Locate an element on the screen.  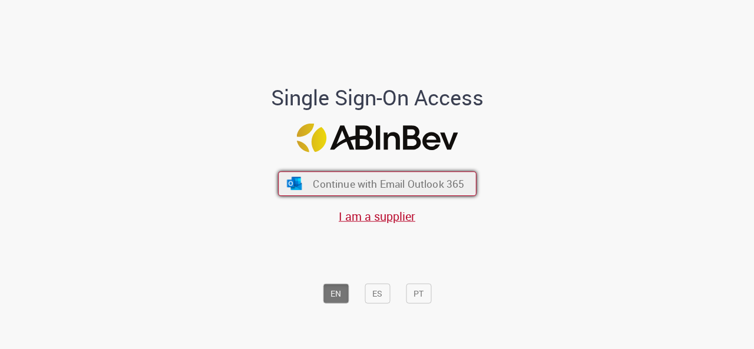
button: ícone Azure/Microsoft 360 Continue with Email Outlook 365 is located at coordinates (377, 184).